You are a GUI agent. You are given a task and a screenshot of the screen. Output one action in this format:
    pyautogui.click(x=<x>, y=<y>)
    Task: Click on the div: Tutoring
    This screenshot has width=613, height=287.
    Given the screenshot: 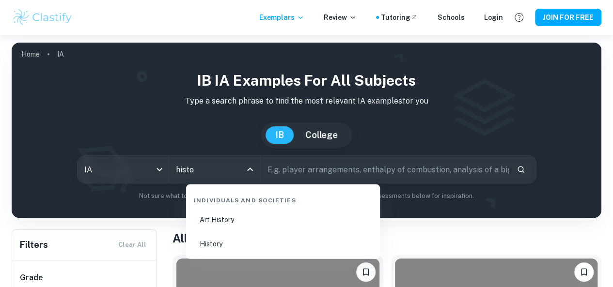 What is the action you would take?
    pyautogui.click(x=399, y=17)
    